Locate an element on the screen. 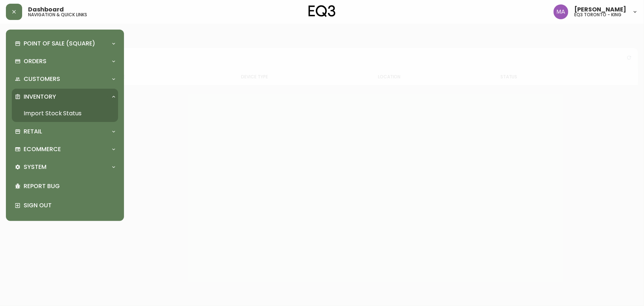 The image size is (644, 306). p: Retail is located at coordinates (33, 131).